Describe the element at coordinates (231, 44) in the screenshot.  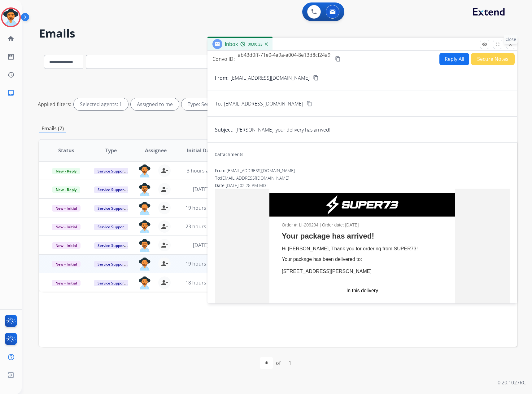
I see `span: Inbox` at that location.